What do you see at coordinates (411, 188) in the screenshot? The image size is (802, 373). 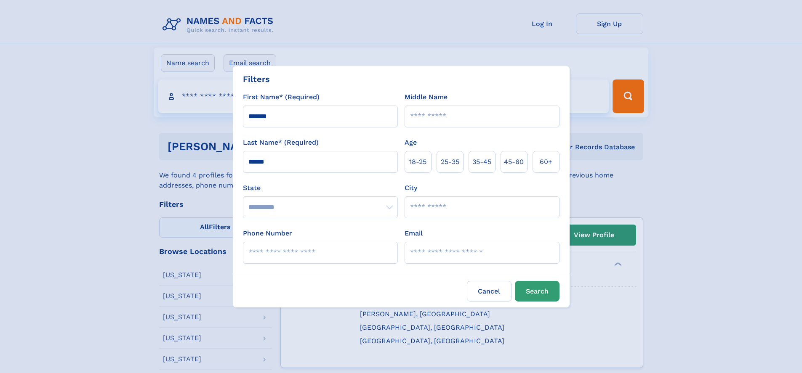 I see `label: City` at bounding box center [411, 188].